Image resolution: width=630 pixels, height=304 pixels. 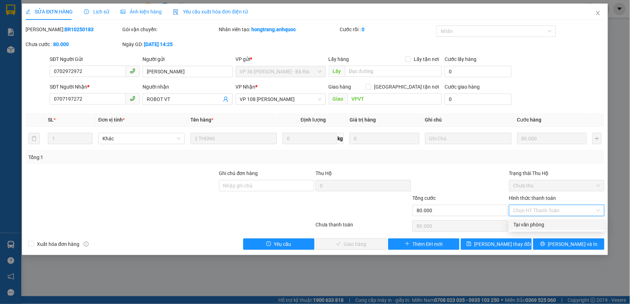 What do you see at coordinates (76, 10) in the screenshot?
I see `span: Nhận:` at bounding box center [76, 10].